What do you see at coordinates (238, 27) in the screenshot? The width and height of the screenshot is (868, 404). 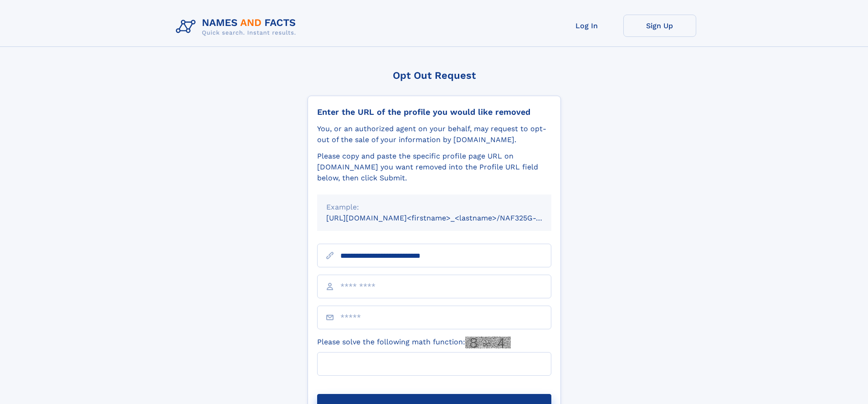 I see `img: Logo Names and Facts` at bounding box center [238, 27].